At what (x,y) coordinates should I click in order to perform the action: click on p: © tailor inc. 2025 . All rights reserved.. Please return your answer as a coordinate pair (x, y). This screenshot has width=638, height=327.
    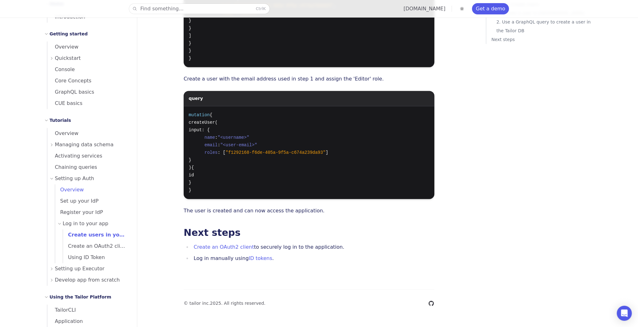
    Looking at the image, I should click on (224, 303).